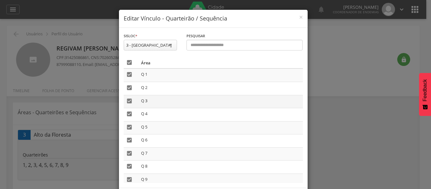 The height and width of the screenshot is (189, 431). What do you see at coordinates (425, 94) in the screenshot?
I see `button: Feedback - Mostrar pesquisa` at bounding box center [425, 94].